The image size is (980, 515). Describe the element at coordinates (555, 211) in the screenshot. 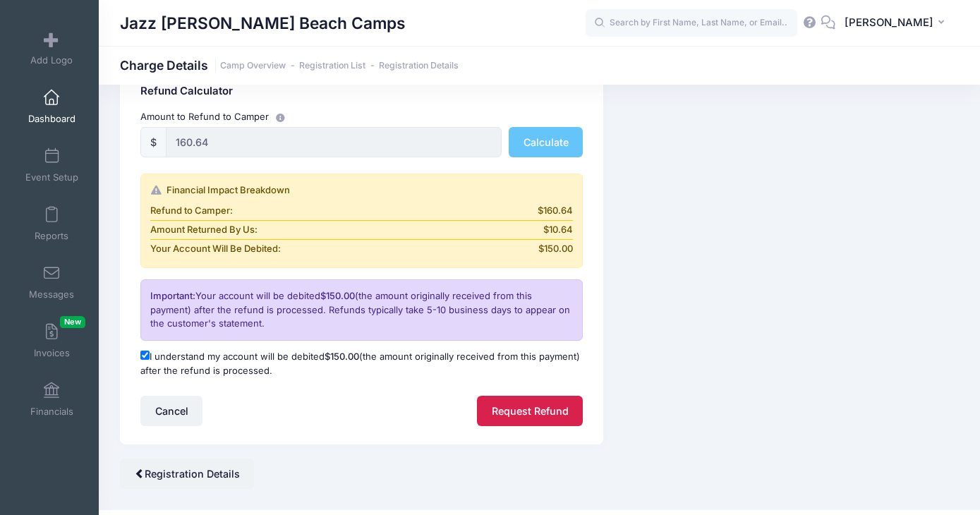

I see `span: $160.64` at that location.